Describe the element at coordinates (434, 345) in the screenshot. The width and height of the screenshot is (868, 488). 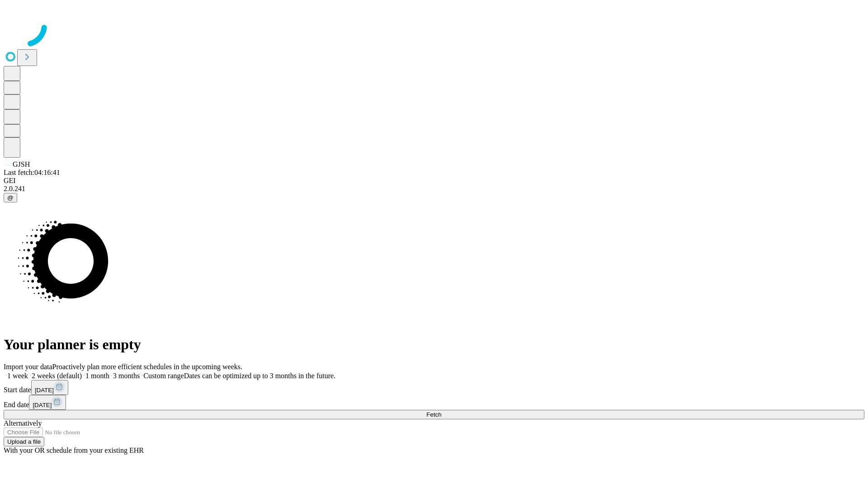
I see `h1: Your planner is empty` at that location.